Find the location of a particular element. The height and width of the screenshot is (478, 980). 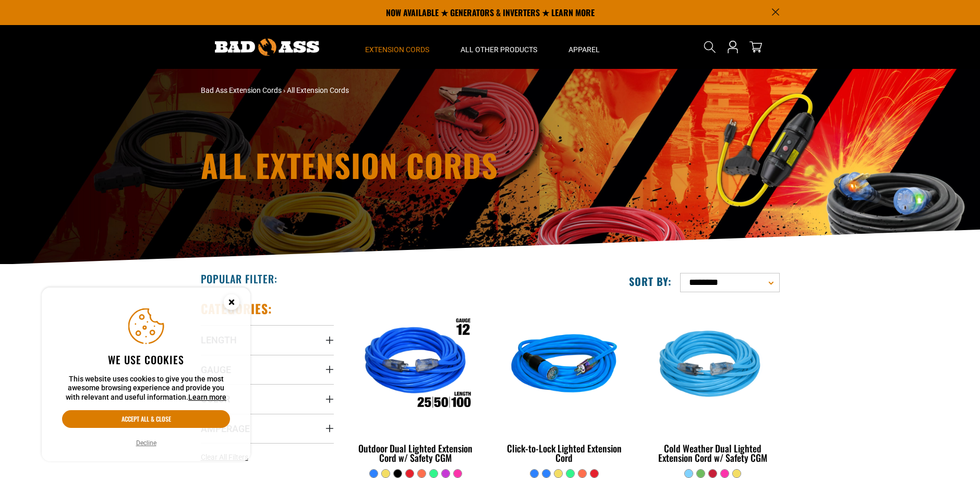

summary: Gauge is located at coordinates (267, 369).